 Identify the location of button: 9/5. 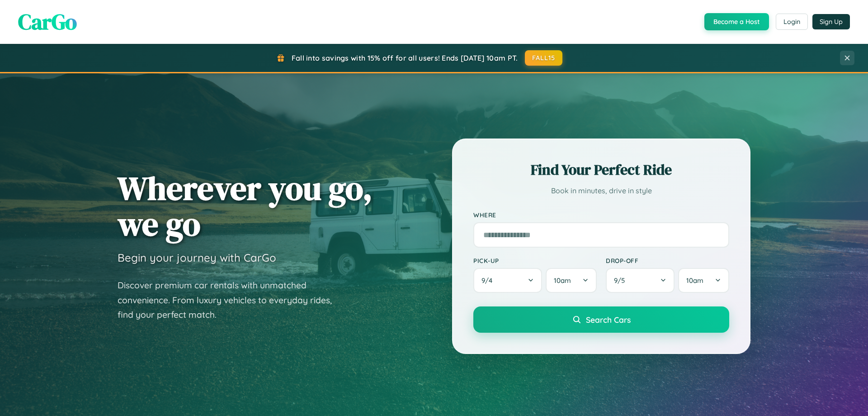
(640, 280).